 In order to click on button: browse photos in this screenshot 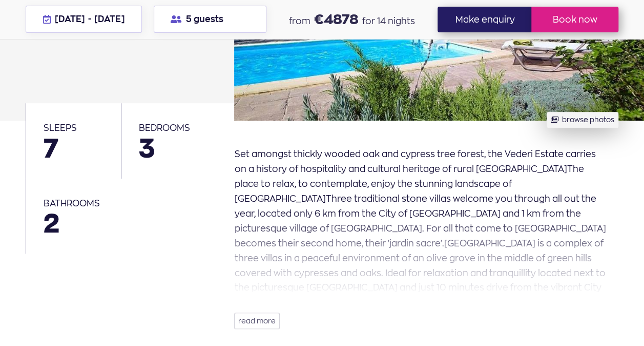, I will do `click(582, 119)`.